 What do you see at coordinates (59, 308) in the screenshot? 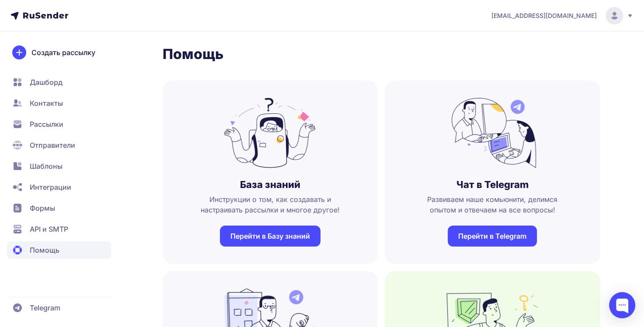
I see `a: Telegram` at bounding box center [59, 308].